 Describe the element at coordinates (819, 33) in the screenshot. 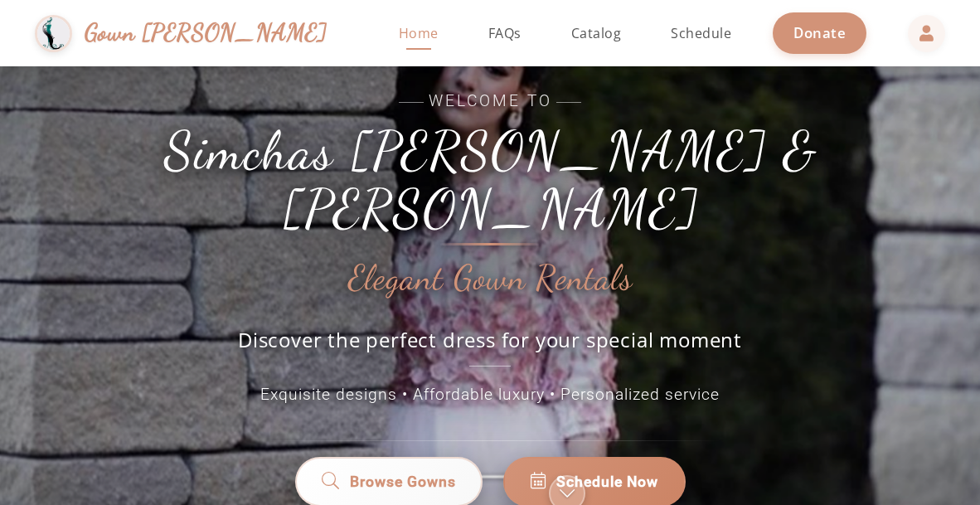

I see `a: Donate` at that location.